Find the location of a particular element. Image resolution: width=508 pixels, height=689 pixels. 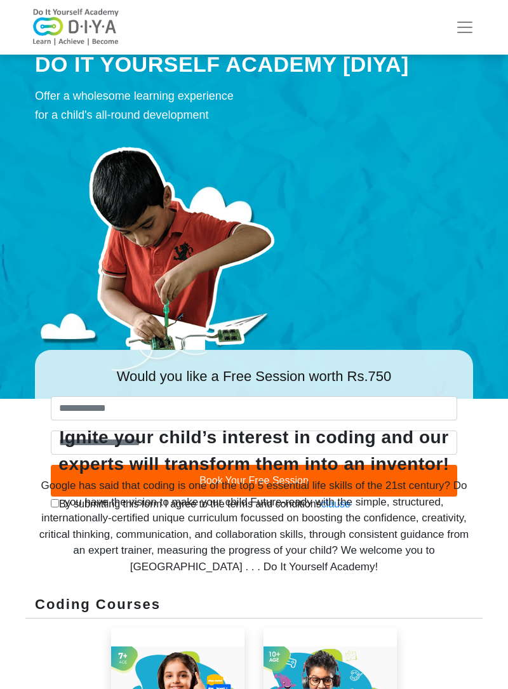

div: Would you like a Free Session worth Rs.750 is located at coordinates (254, 381).